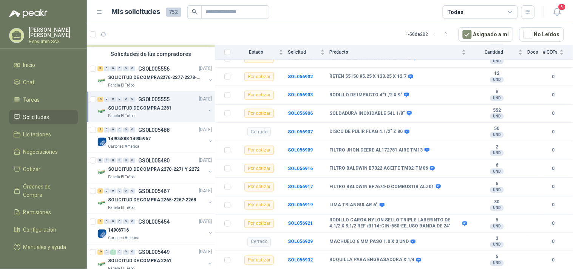 This screenshot has height=269, width=573. I want to click on b: SOL056921, so click(300, 223).